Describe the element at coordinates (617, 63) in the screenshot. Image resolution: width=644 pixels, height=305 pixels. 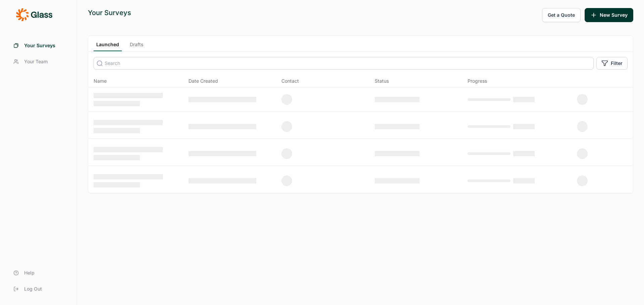
I see `span: Filter` at that location.